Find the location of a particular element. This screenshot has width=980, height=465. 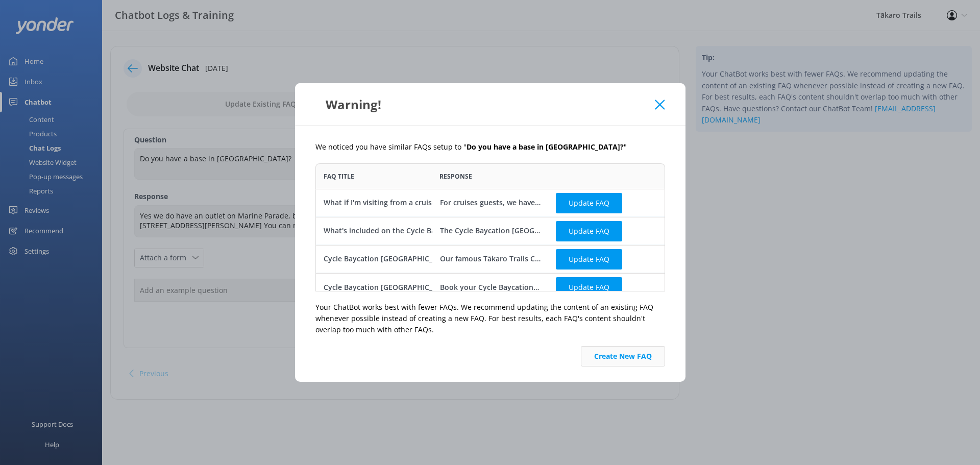

button: Close is located at coordinates (659, 105).